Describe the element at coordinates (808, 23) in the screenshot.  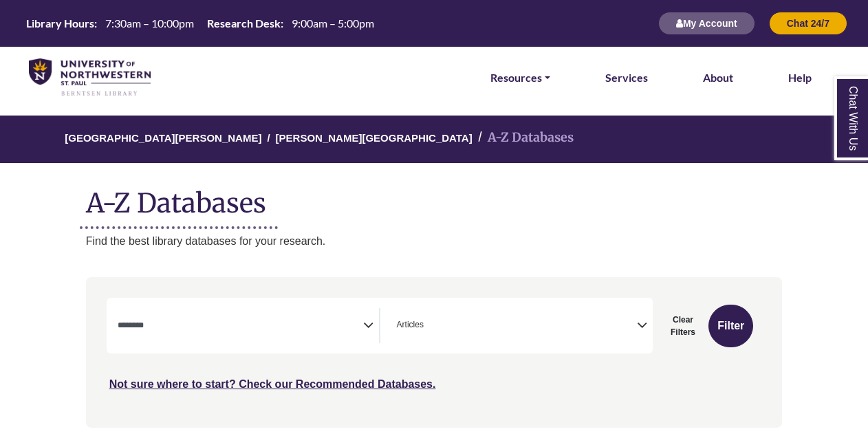
I see `a: Chat 24/7` at that location.